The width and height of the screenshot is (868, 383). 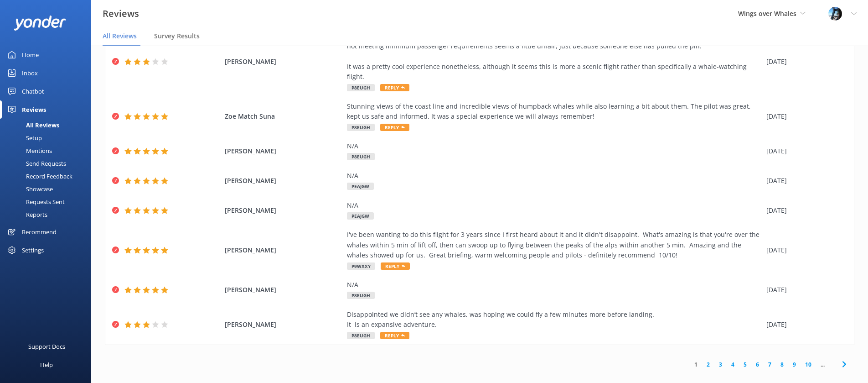 What do you see at coordinates (177, 36) in the screenshot?
I see `span: Survey Results` at bounding box center [177, 36].